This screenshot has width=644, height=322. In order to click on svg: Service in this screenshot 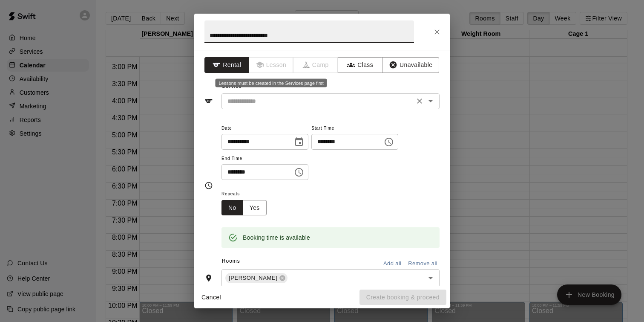, I will do `click(209, 101)`.